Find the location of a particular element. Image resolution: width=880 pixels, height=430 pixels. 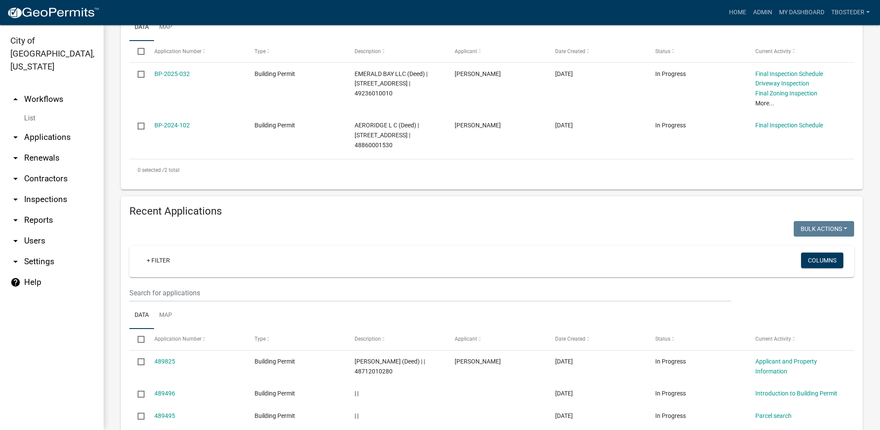

h4: Recent Applications is located at coordinates (492, 211).